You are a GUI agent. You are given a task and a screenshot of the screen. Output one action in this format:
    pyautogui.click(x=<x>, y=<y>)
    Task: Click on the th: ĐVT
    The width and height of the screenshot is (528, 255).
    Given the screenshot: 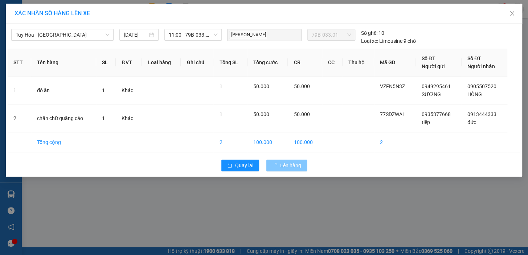 What is the action you would take?
    pyautogui.click(x=129, y=62)
    